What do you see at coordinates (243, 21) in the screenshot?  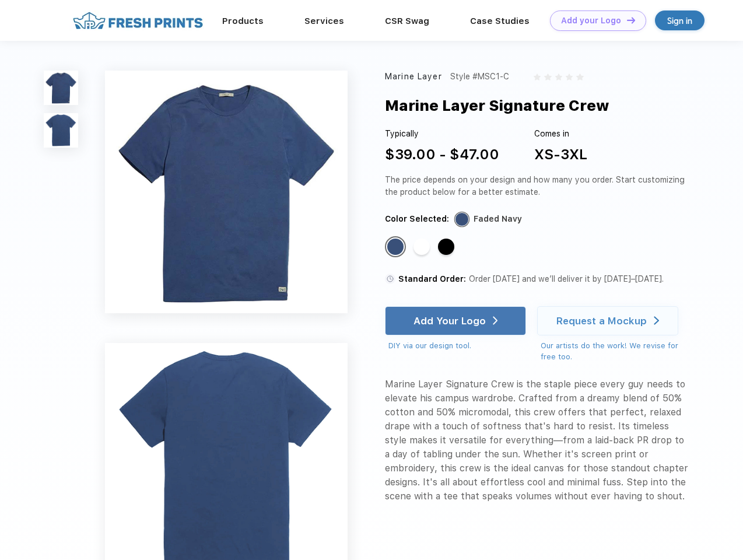 I see `a: Products` at bounding box center [243, 21].